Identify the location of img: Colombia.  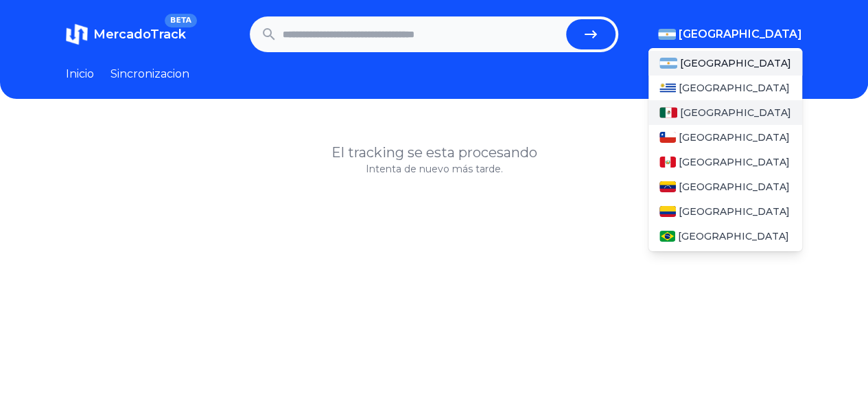
(668, 211).